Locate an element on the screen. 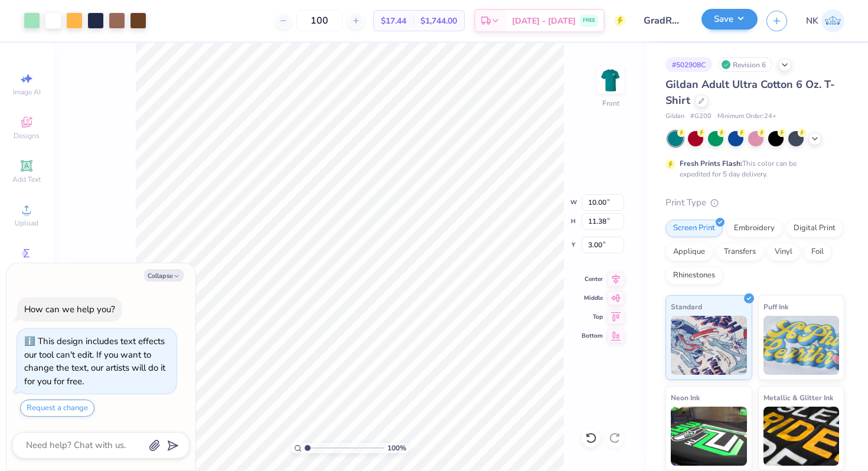 Image resolution: width=868 pixels, height=471 pixels. div: Vinyl is located at coordinates (784, 252).